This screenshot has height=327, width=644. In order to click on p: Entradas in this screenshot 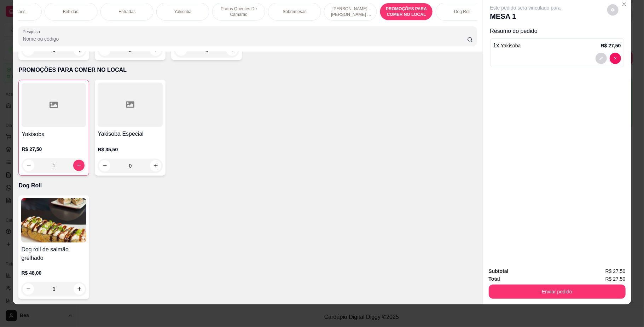, I will do `click(127, 12)`.